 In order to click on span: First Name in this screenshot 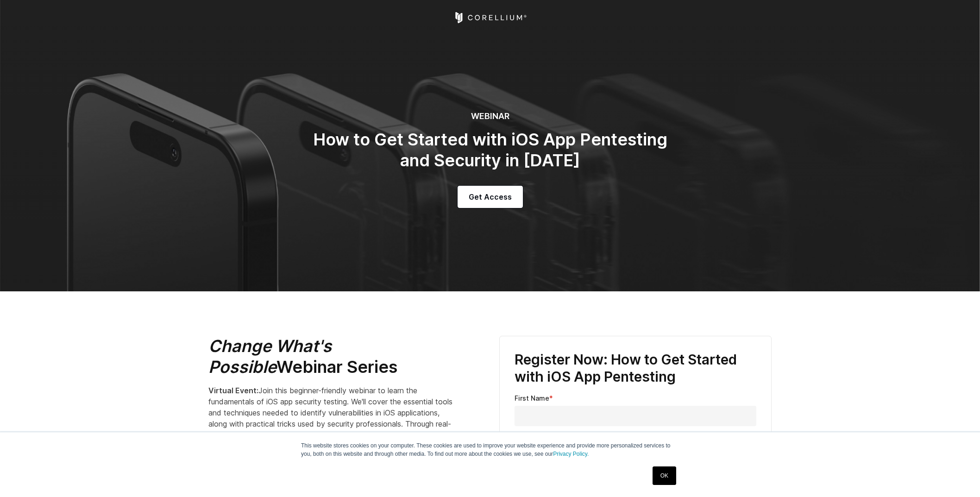, I will do `click(532, 398)`.